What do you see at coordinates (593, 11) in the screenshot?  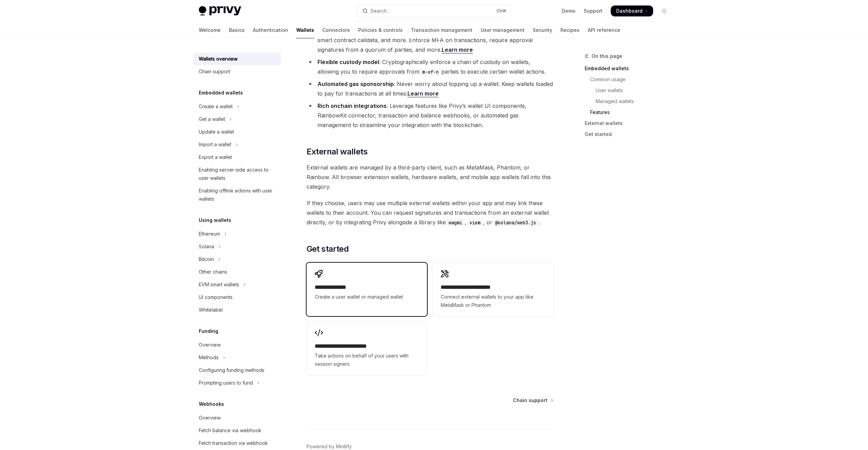 I see `a: Support` at bounding box center [593, 11].